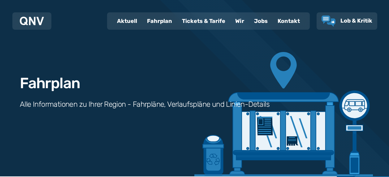 The width and height of the screenshot is (389, 177). What do you see at coordinates (347, 21) in the screenshot?
I see `a: Lob & Kritik` at bounding box center [347, 21].